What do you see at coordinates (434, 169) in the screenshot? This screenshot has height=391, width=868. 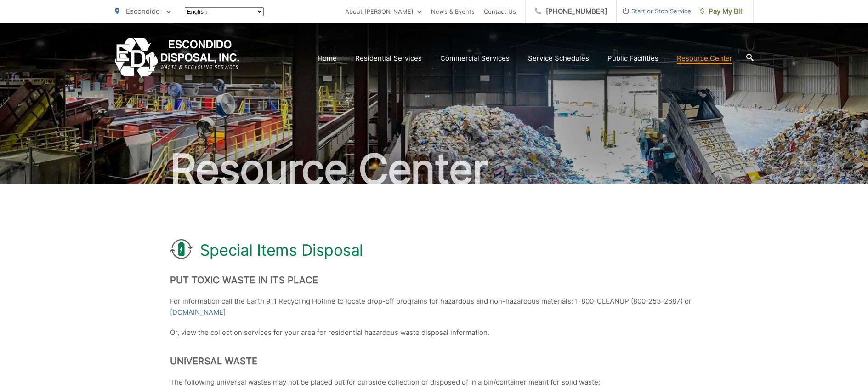 I see `h2: Resource Center` at bounding box center [434, 169].